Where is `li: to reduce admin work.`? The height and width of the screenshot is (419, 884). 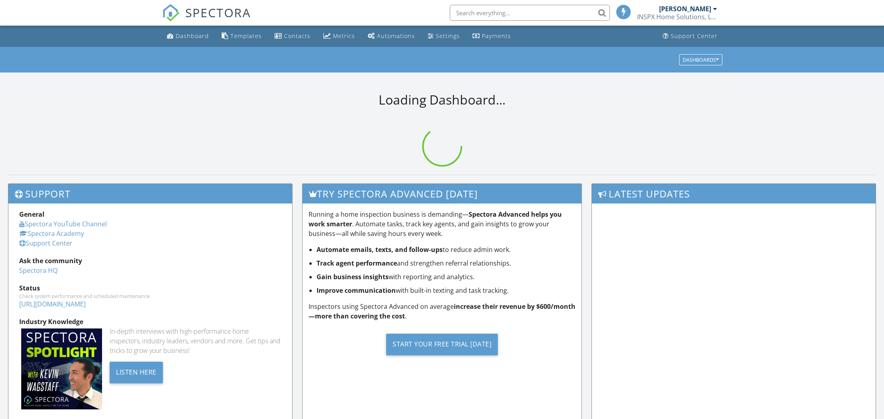
li: to reduce admin work. is located at coordinates (446, 249).